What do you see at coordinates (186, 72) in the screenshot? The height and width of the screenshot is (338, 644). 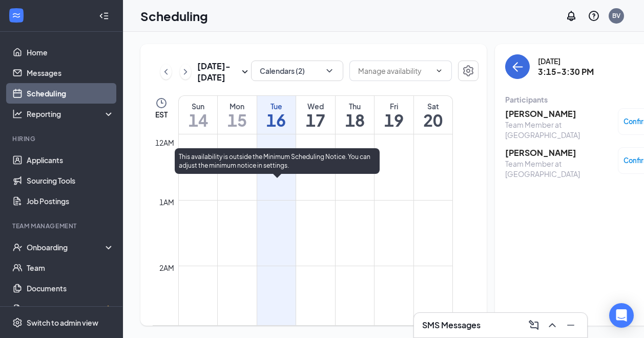 I see `button: ChevronRight` at bounding box center [186, 72].